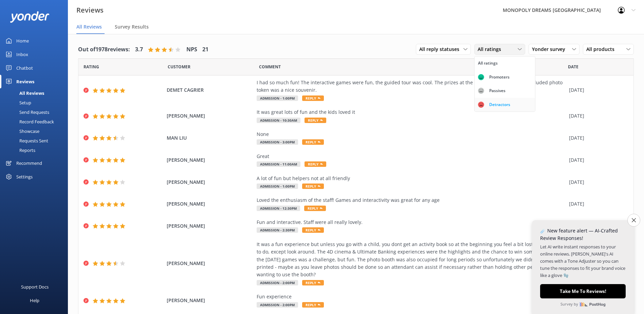  Describe the element at coordinates (89, 27) in the screenshot. I see `span: All Reviews` at that location.